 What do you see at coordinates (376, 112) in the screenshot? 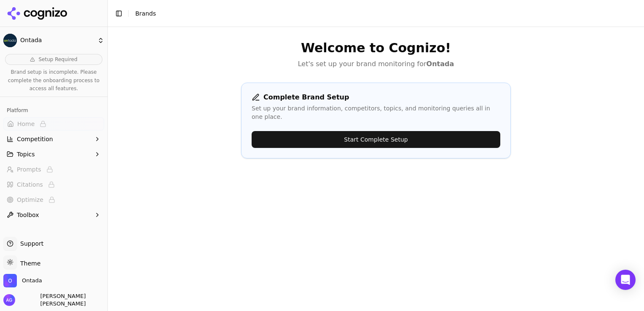
I see `div: Set up your brand information, competitors, topics, and monitoring queries all in one place.` at bounding box center [376, 112].